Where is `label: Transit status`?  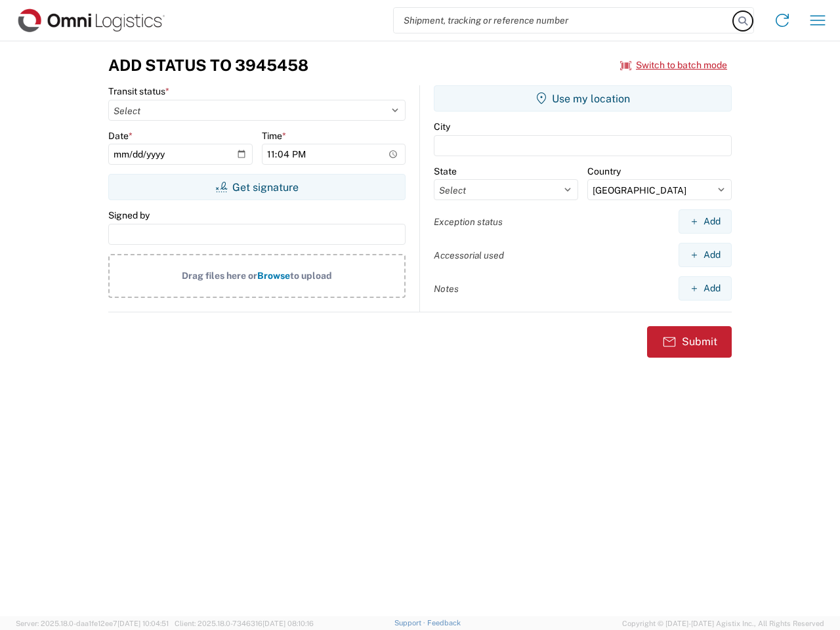
label: Transit status is located at coordinates (138, 91).